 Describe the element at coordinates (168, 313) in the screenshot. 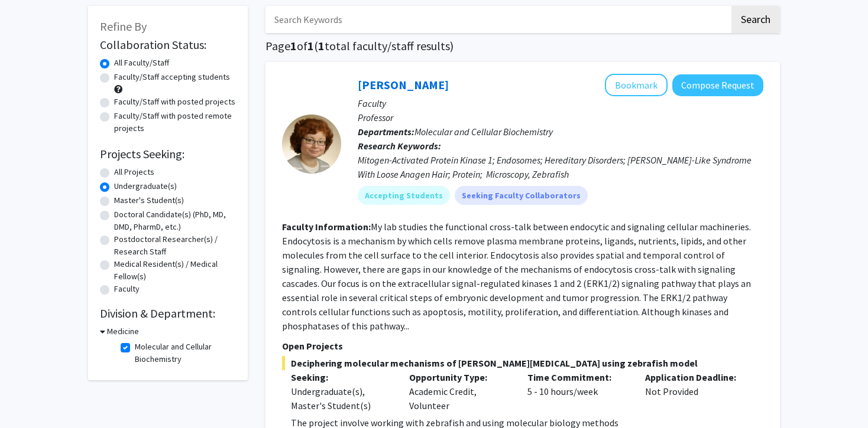

I see `h2: Division & Department:` at that location.